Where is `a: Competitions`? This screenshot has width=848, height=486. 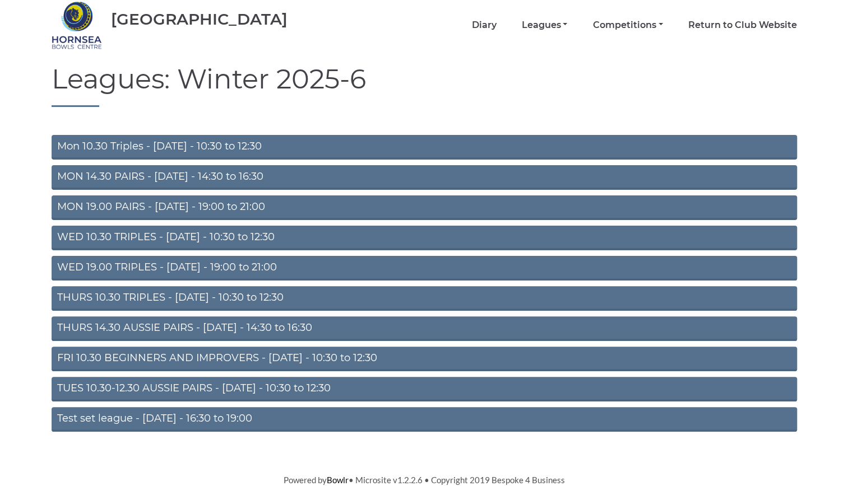 a: Competitions is located at coordinates (627, 25).